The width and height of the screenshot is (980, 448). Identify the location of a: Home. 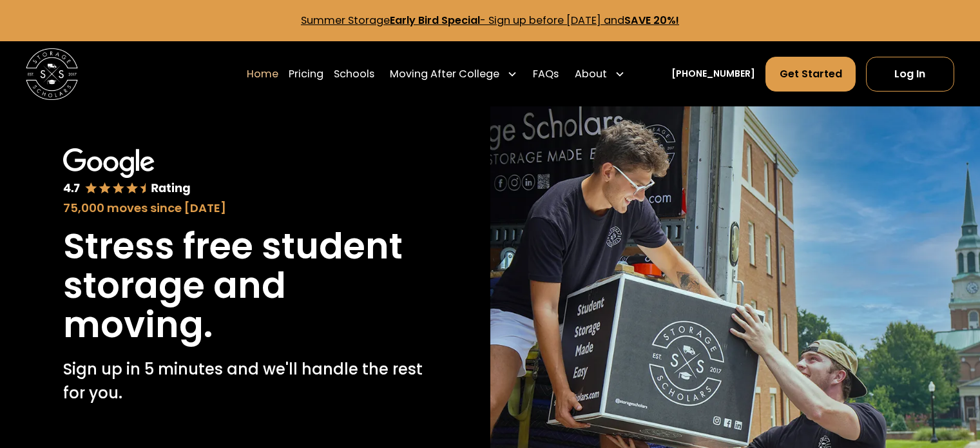
(262, 74).